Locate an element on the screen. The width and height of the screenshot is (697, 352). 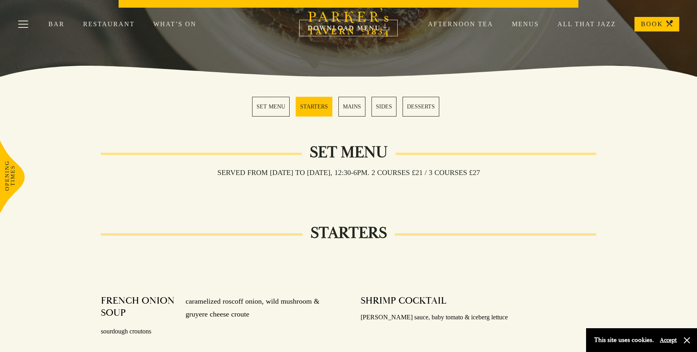
a: 2 / 5 is located at coordinates (314, 106).